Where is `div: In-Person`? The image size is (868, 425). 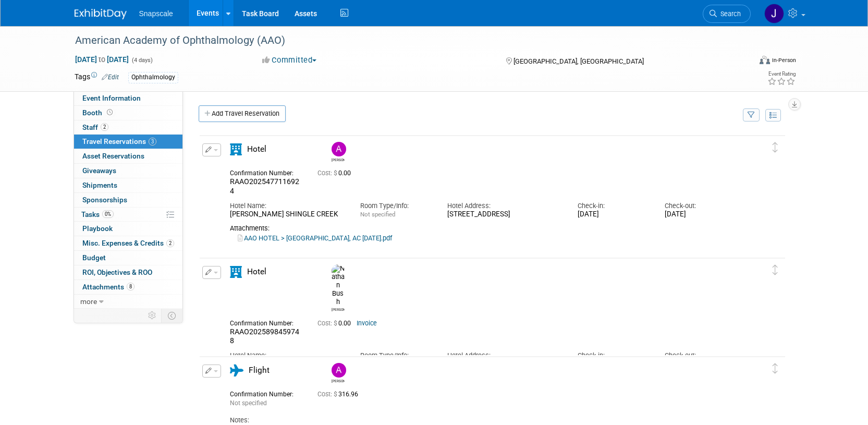 div: In-Person is located at coordinates (783, 60).